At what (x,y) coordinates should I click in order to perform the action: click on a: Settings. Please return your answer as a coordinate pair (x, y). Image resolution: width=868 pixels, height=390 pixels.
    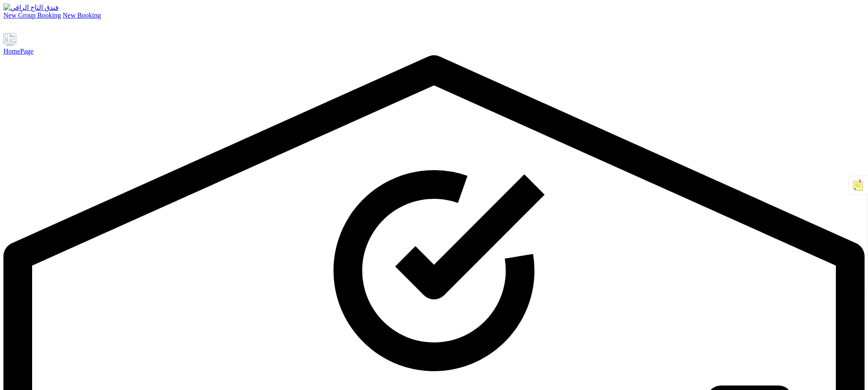
    Looking at the image, I should click on (22, 29).